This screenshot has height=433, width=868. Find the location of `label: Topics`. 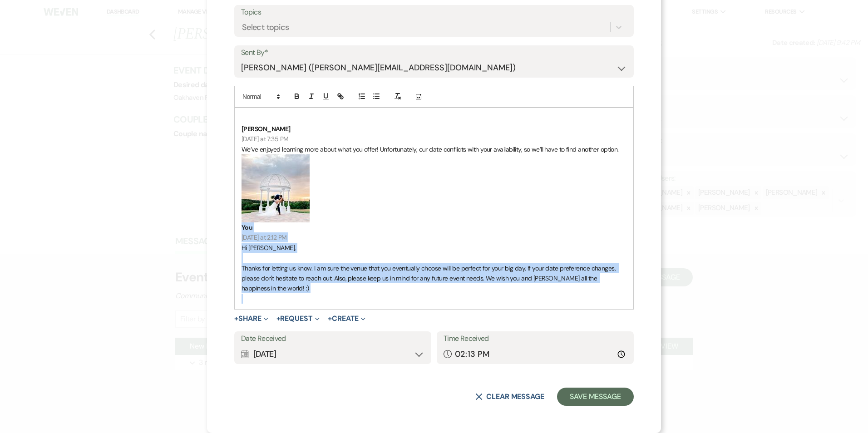

label: Topics is located at coordinates (434, 12).